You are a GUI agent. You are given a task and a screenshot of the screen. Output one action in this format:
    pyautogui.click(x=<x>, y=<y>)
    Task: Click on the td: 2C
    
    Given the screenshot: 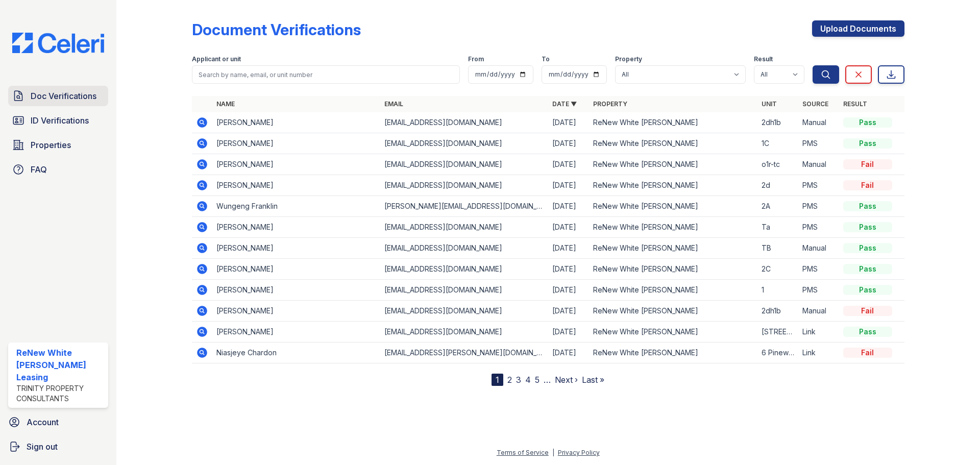 What is the action you would take?
    pyautogui.click(x=778, y=269)
    